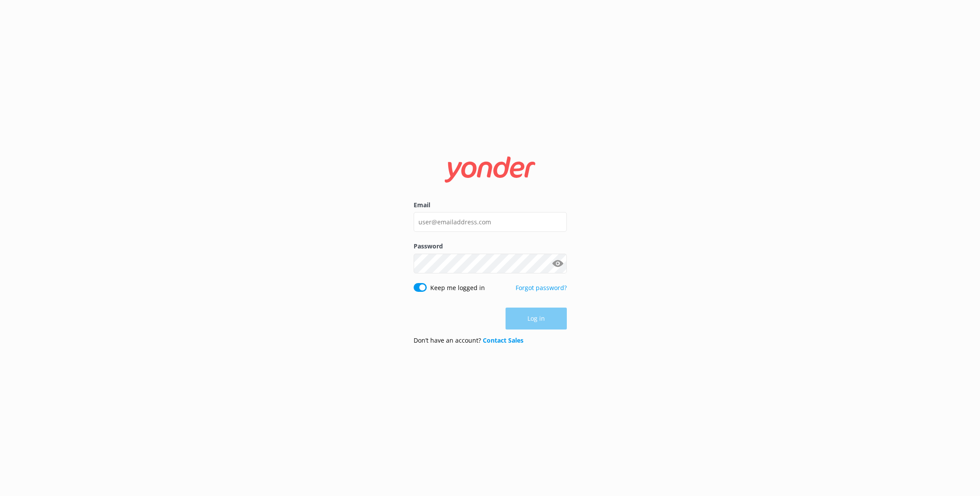  I want to click on input: user@emailaddress.com, so click(490, 222).